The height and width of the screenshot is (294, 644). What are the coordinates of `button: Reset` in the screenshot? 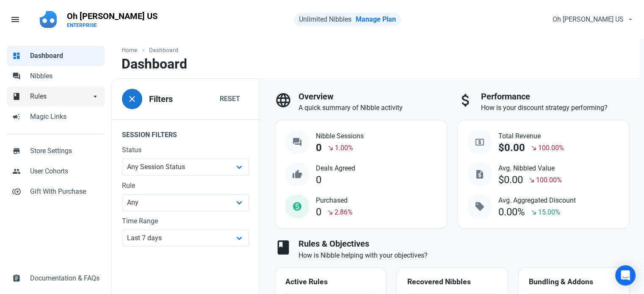 It's located at (230, 99).